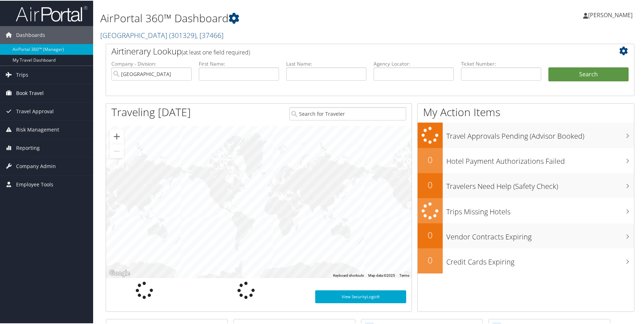 This screenshot has height=324, width=644. Describe the element at coordinates (36, 166) in the screenshot. I see `span: Company Admin` at that location.